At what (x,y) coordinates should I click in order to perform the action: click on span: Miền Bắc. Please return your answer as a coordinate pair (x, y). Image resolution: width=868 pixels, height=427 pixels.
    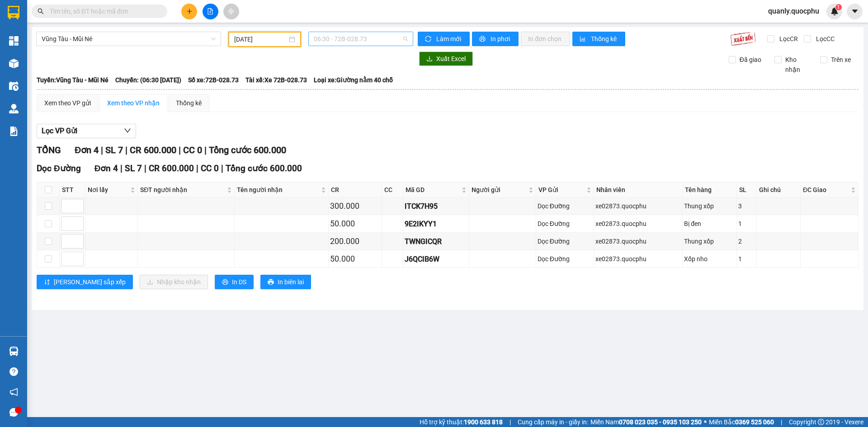
    Looking at the image, I should click on (742, 423).